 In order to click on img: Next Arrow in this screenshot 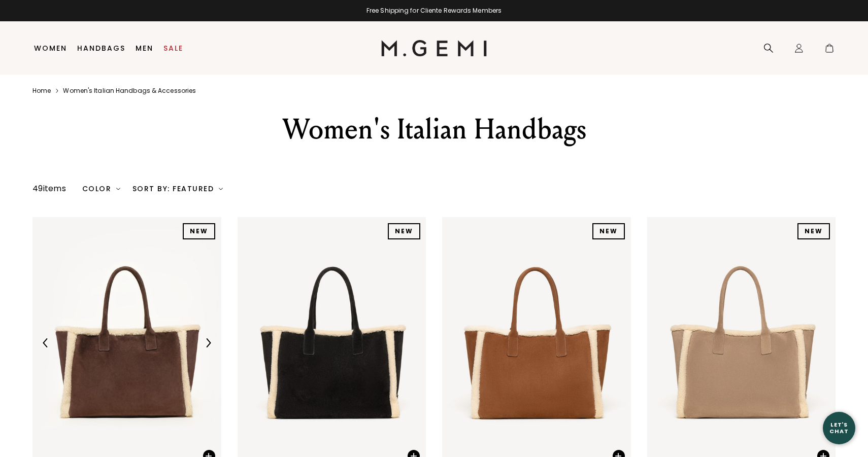, I will do `click(208, 343)`.